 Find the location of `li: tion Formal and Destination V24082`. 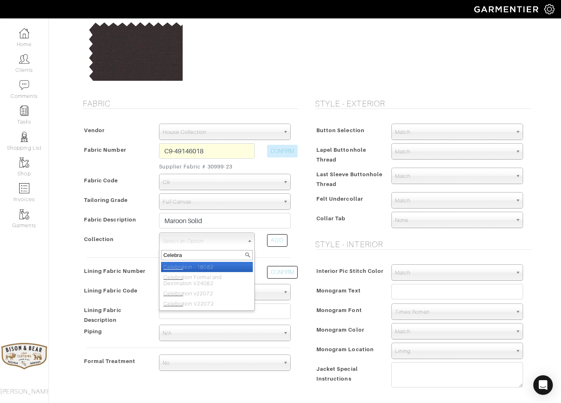

li: tion Formal and Destination V24082 is located at coordinates (207, 280).